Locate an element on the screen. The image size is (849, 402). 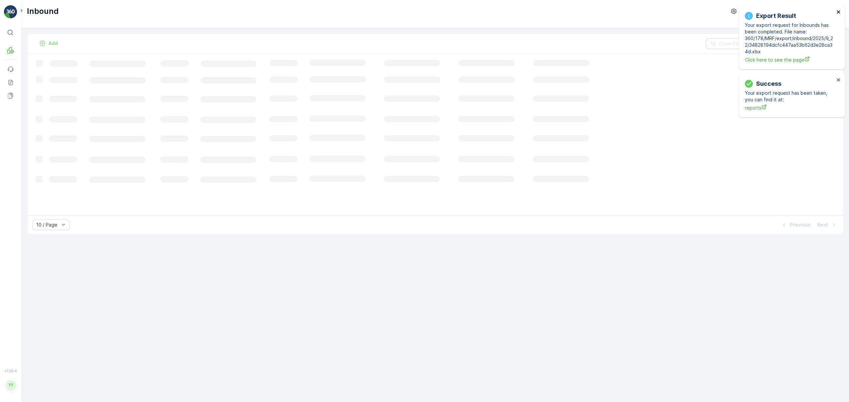
a: Click here to see the page is located at coordinates (789, 60).